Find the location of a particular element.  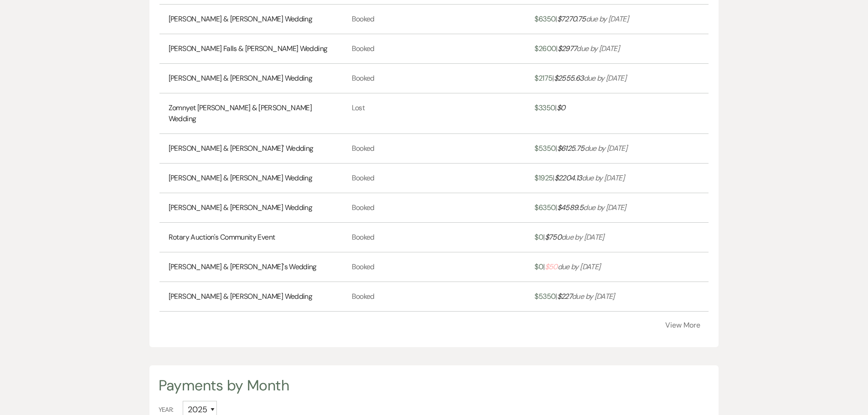

td: Lost is located at coordinates (434, 113).